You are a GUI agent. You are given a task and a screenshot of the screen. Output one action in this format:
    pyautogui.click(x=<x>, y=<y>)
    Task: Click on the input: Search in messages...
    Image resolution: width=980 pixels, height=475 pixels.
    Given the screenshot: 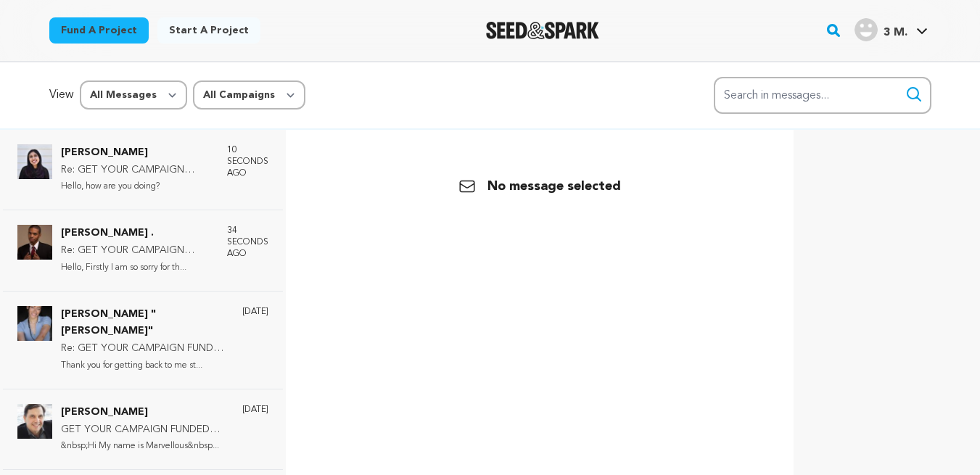 What is the action you would take?
    pyautogui.click(x=822, y=95)
    